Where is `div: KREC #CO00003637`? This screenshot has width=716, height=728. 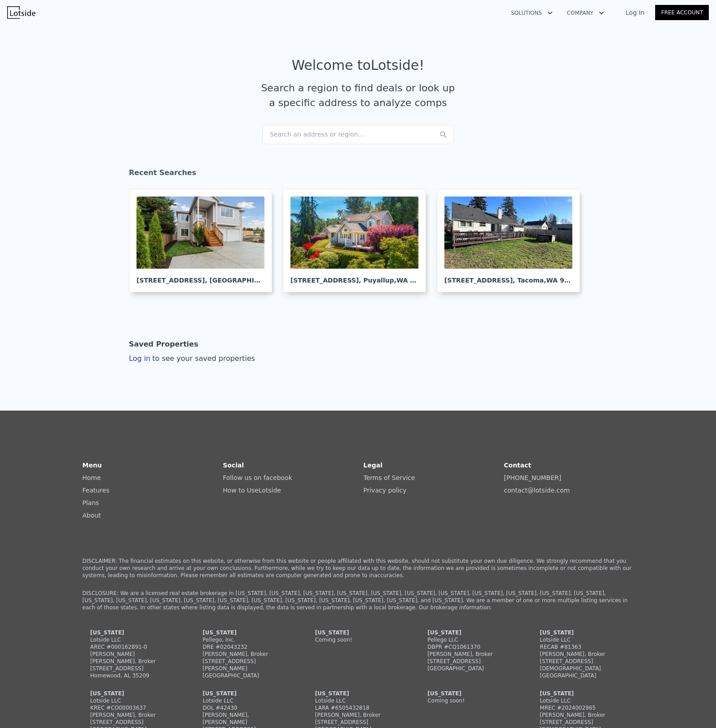
div: KREC #CO00003637 is located at coordinates (134, 707).